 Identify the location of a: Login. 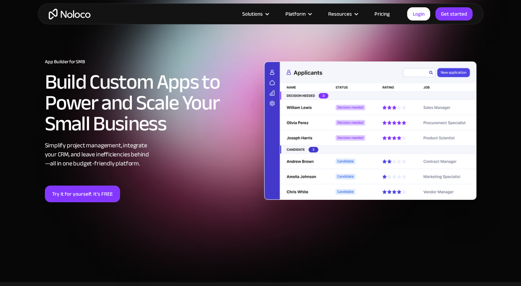
(418, 14).